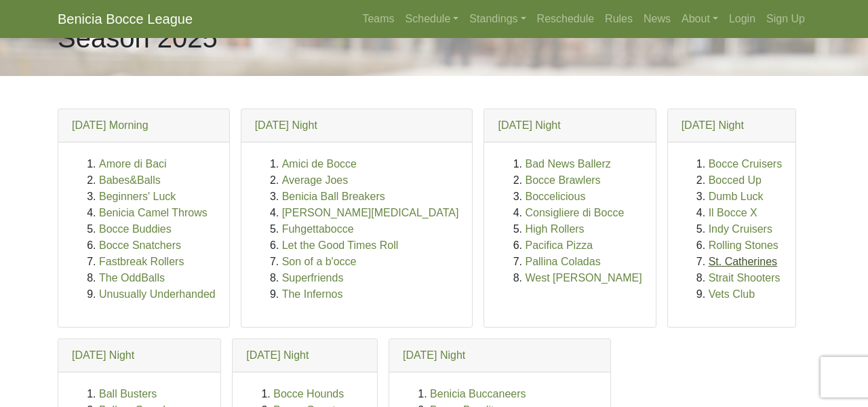 The image size is (868, 407). What do you see at coordinates (133, 163) in the screenshot?
I see `a: Amore di Baci` at bounding box center [133, 163].